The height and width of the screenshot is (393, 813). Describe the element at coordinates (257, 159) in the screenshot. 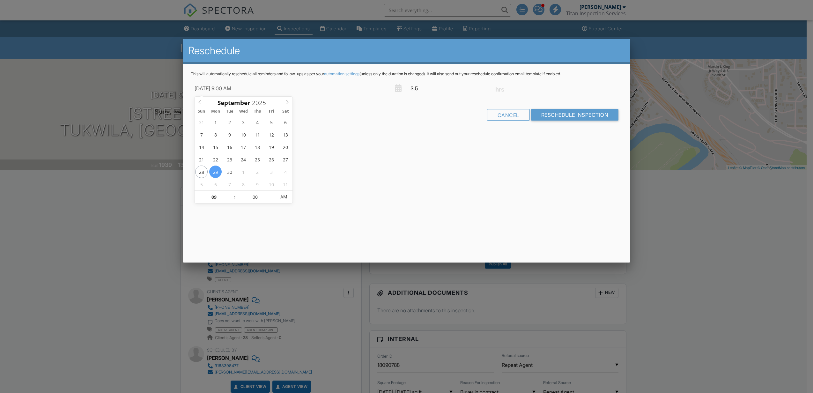

I see `span: September 25, 2025` at that location.